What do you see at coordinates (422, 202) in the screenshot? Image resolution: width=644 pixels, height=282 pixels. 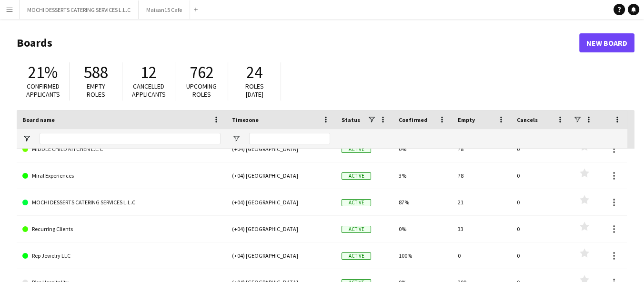 I see `div: 87%` at bounding box center [422, 202].